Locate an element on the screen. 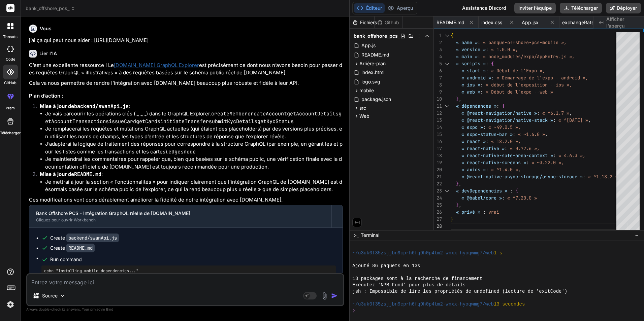  p: Always double-check its answers. Your in Bind is located at coordinates (185, 309).